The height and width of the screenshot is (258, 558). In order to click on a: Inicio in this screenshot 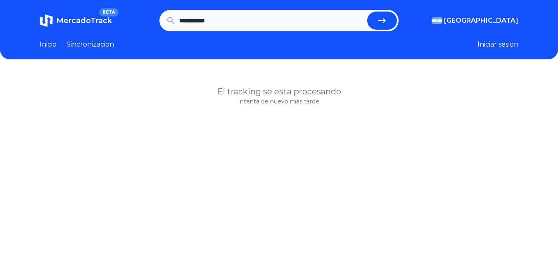, I will do `click(48, 45)`.